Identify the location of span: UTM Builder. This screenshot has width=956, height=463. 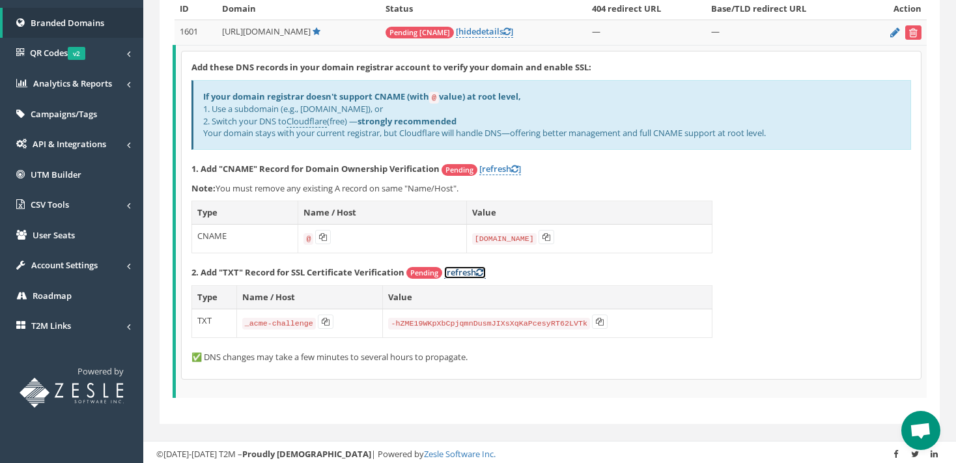
(56, 175).